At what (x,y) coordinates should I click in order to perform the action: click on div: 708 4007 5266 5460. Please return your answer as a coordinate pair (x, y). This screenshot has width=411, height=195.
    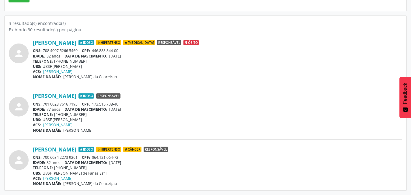
    Looking at the image, I should click on (217, 50).